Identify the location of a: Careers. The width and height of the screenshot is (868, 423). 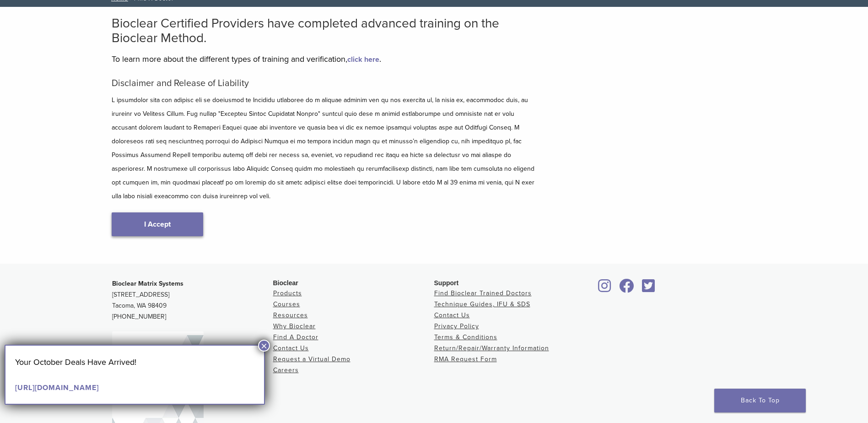
(286, 370).